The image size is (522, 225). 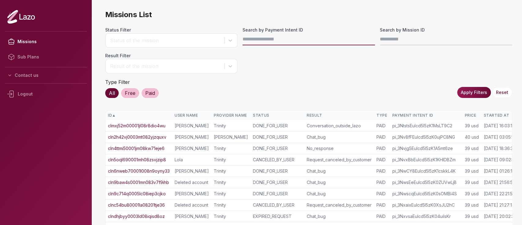 I want to click on div: Logout, so click(x=46, y=94).